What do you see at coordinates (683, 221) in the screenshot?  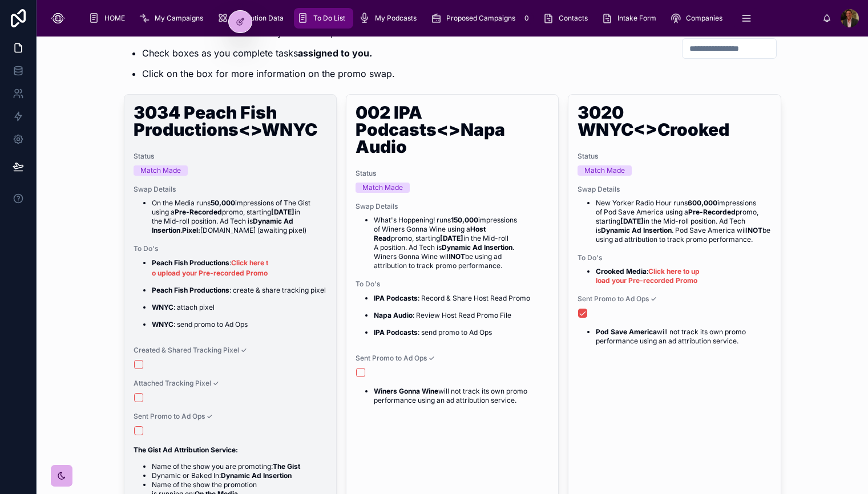 I see `li: New Yorker Radio Hour runs impressions of Pod Save America using a promo, starting in the Mid-rol...` at bounding box center [683, 221].